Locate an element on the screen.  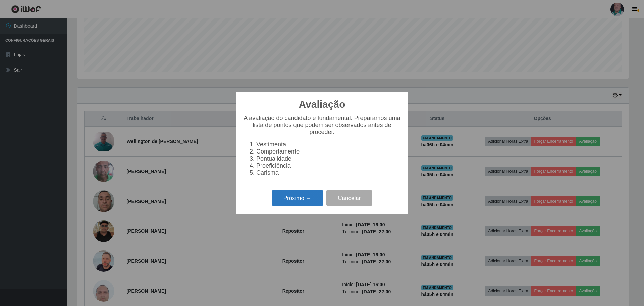
button: Cancelar is located at coordinates (349, 198).